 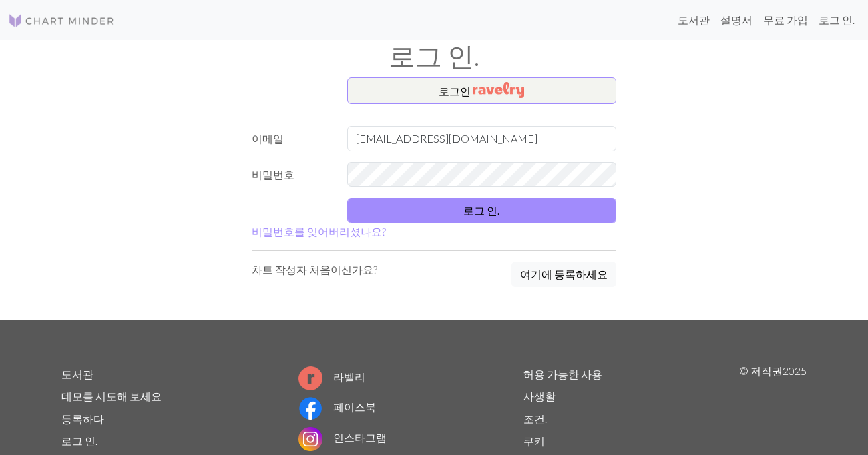 I want to click on font: 비밀번호, so click(x=274, y=175).